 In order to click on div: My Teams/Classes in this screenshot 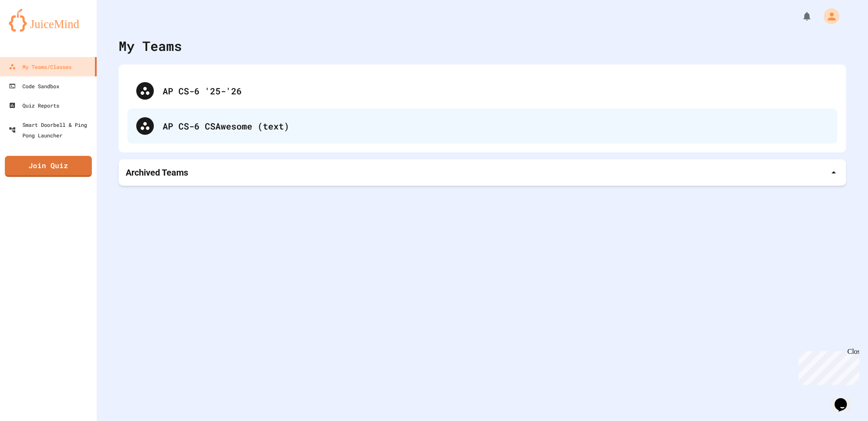, I will do `click(40, 67)`.